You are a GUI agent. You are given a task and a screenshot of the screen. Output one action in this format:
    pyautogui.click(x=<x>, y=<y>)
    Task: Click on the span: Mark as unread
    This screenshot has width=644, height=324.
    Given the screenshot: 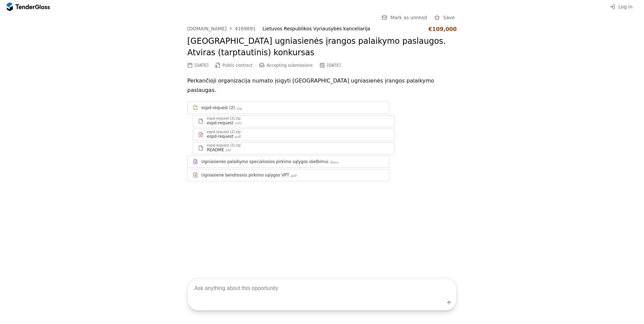 What is the action you would take?
    pyautogui.click(x=408, y=17)
    